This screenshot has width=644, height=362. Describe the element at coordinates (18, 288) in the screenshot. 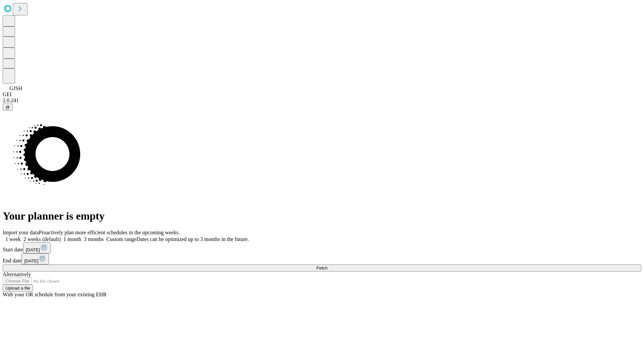

I see `button: Upload a file` at that location.